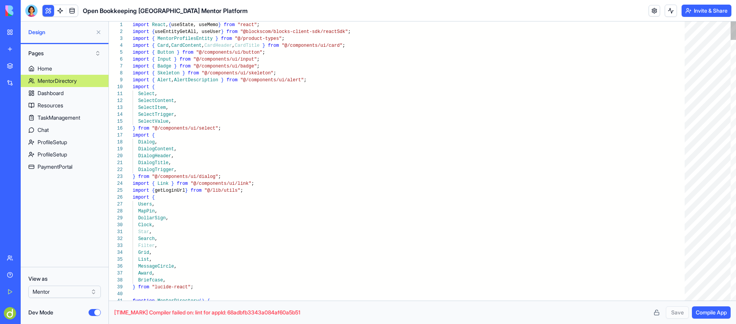 This screenshot has width=736, height=324. What do you see at coordinates (153, 122) in the screenshot?
I see `span: SelectValue` at bounding box center [153, 122].